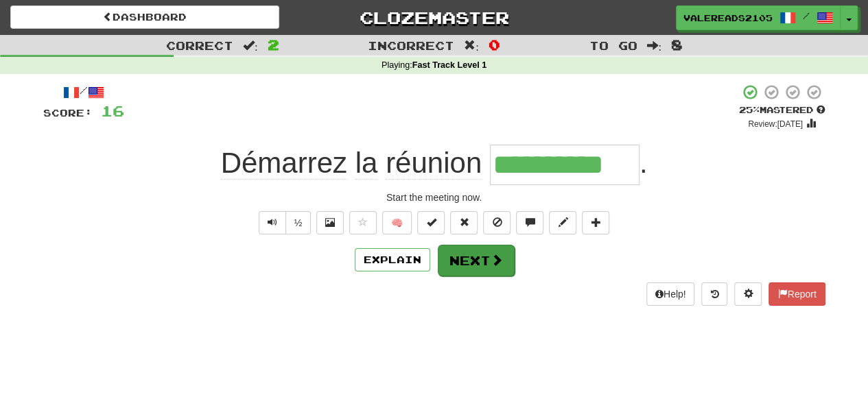  What do you see at coordinates (476, 261) in the screenshot?
I see `button: Next` at bounding box center [476, 261].